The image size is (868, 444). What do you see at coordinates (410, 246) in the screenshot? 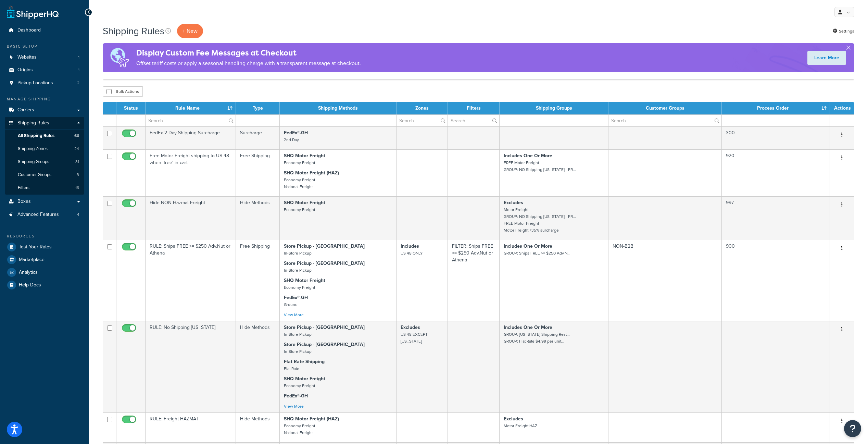
I see `strong: Includes` at bounding box center [410, 246].